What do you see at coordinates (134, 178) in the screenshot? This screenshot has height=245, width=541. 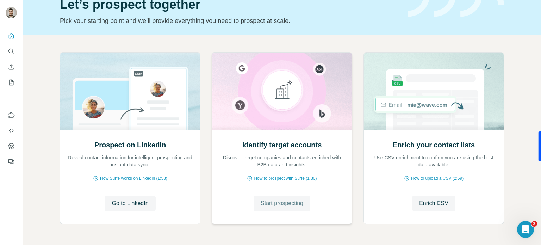 I see `span: How Surfe works on LinkedIn (1:58)` at bounding box center [134, 178].